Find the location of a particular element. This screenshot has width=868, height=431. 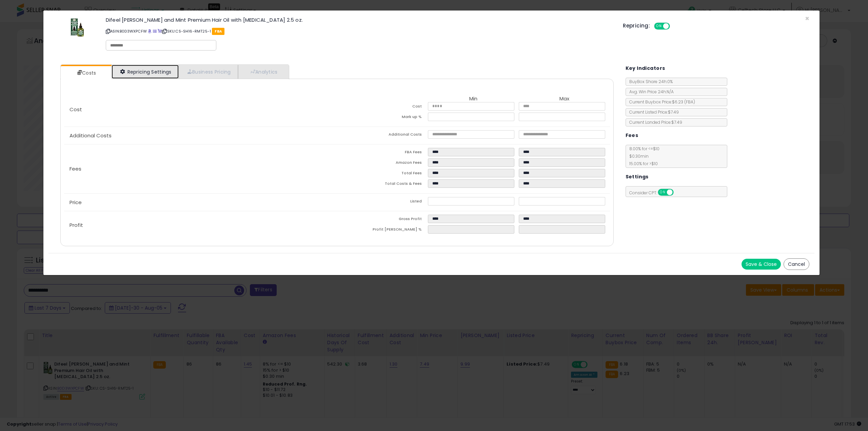

th: Min is located at coordinates (473, 99).